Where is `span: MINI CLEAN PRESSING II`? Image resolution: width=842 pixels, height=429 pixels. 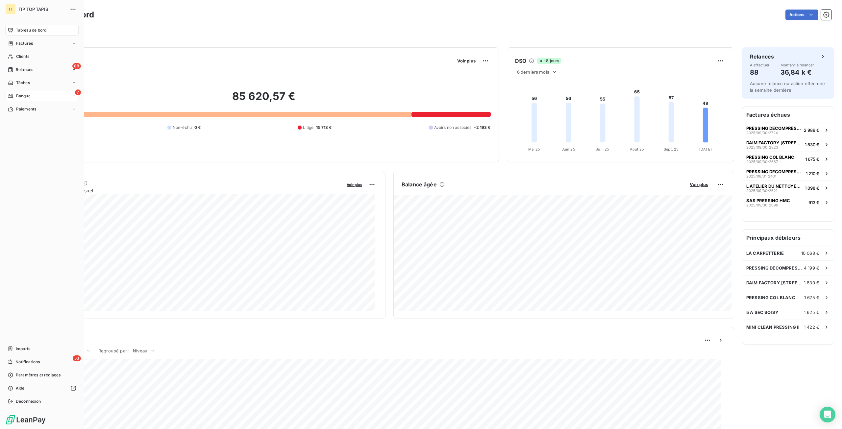
span: MINI CLEAN PRESSING II is located at coordinates (773, 327).